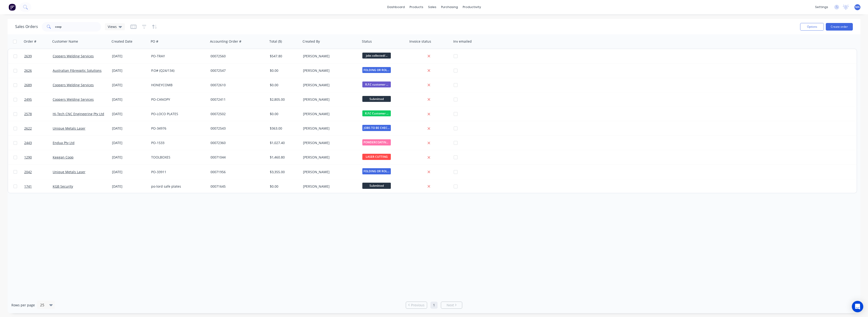 This screenshot has height=317, width=868. I want to click on div: PO-34976, so click(177, 128).